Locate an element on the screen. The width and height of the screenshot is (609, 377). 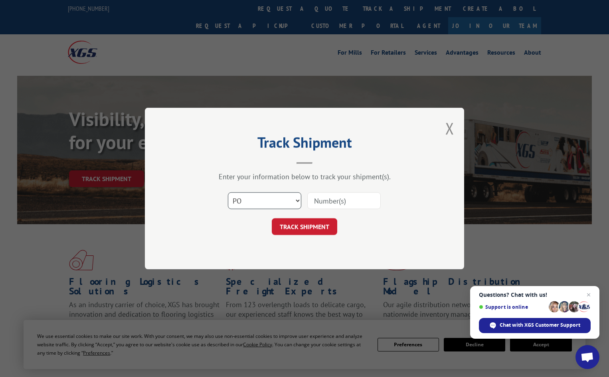
button: Close modal is located at coordinates (450, 128).